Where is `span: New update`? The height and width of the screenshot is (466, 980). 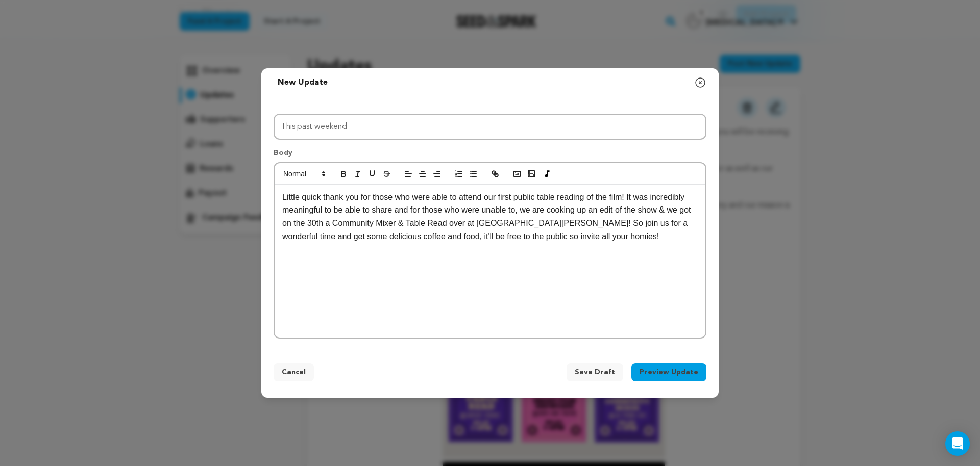
span: New update is located at coordinates (302, 82).